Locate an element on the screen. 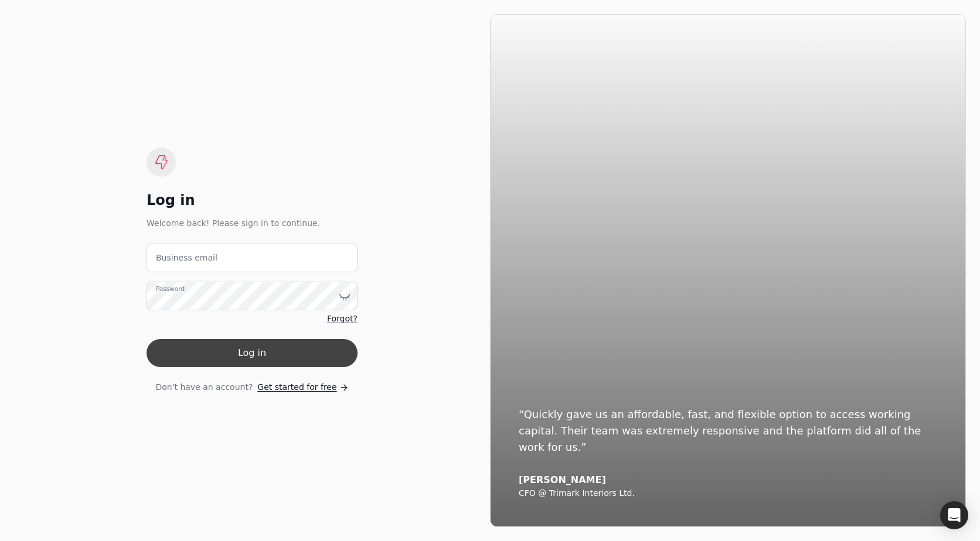  a: Forgot? is located at coordinates (342, 318).